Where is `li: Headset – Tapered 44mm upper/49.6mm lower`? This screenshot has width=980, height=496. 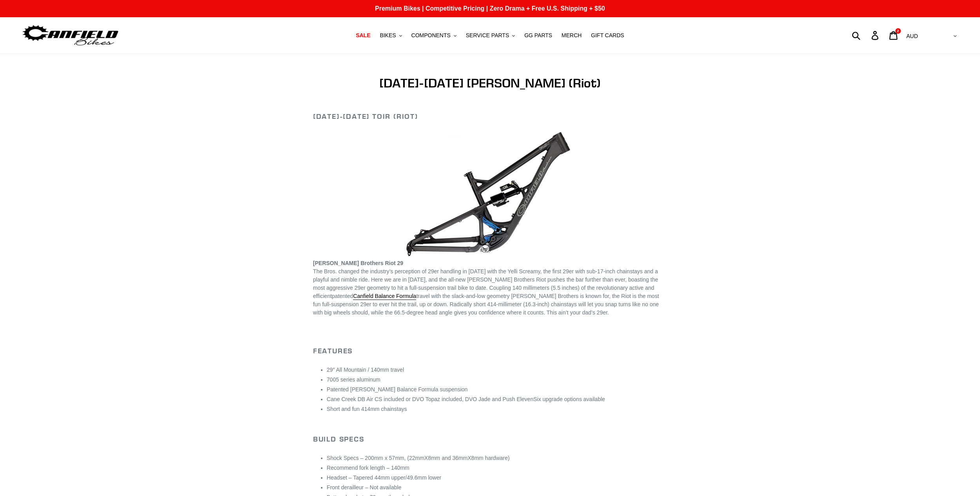
li: Headset – Tapered 44mm upper/49.6mm lower is located at coordinates (497, 477).